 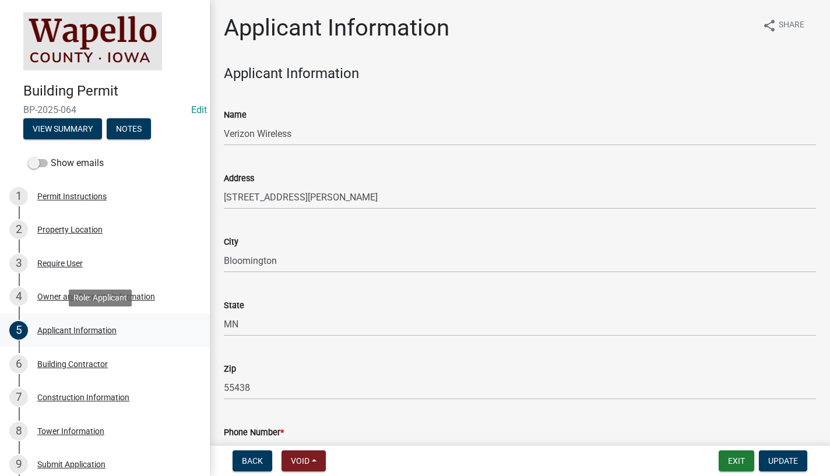 I want to click on h4: Building Permit, so click(x=112, y=91).